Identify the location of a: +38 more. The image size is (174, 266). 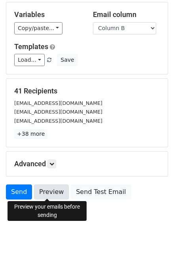
(31, 134).